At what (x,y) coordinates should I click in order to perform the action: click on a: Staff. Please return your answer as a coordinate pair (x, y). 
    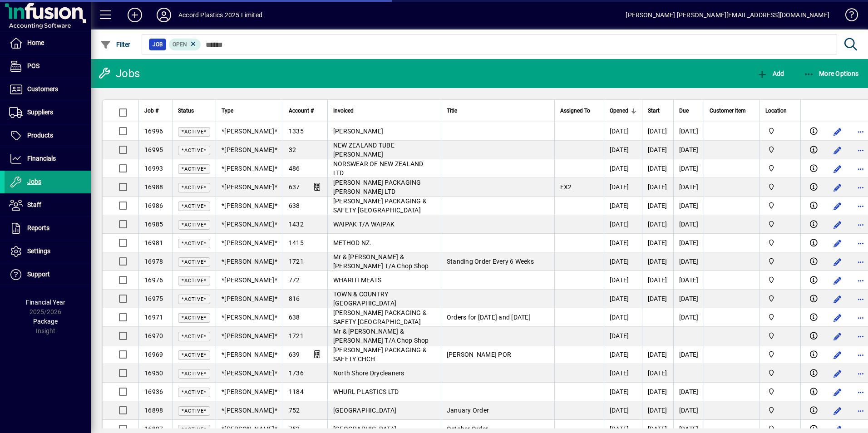
    Looking at the image, I should click on (48, 205).